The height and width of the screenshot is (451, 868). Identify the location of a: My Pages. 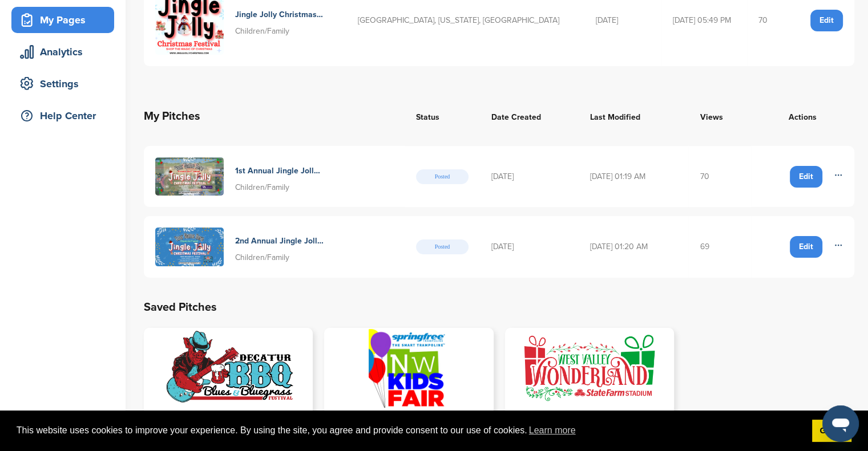
(63, 20).